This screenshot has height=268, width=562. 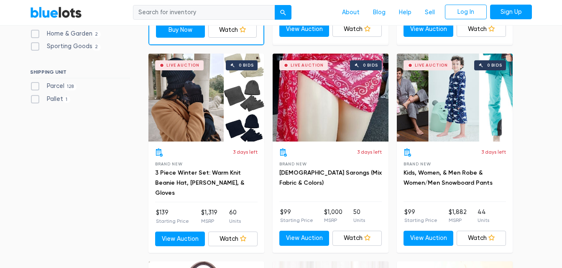 I want to click on a: BlueLots, so click(x=56, y=12).